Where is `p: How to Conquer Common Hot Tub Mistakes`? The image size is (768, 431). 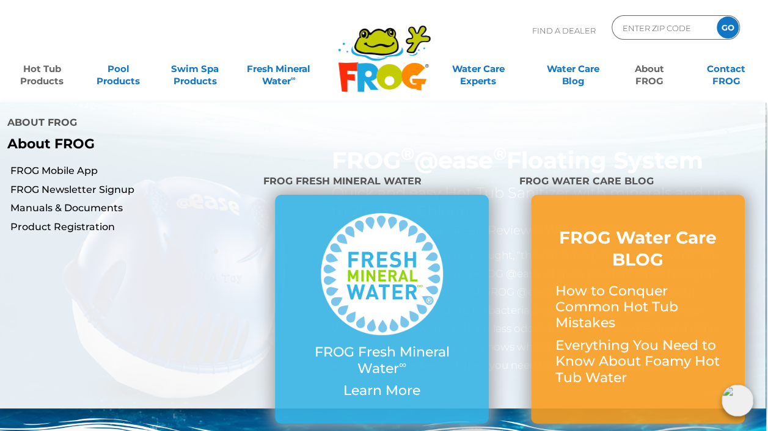
p: How to Conquer Common Hot Tub Mistakes is located at coordinates (638, 307).